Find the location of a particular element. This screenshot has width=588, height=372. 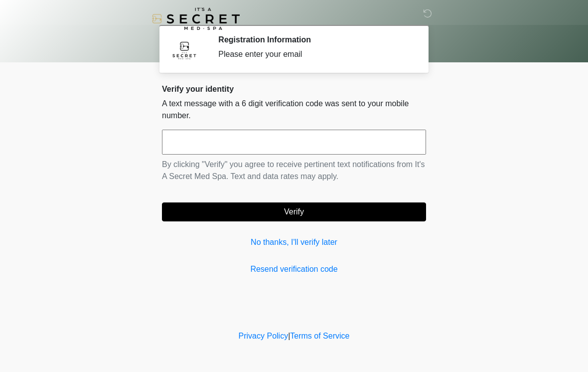

button: Verify is located at coordinates (294, 212).